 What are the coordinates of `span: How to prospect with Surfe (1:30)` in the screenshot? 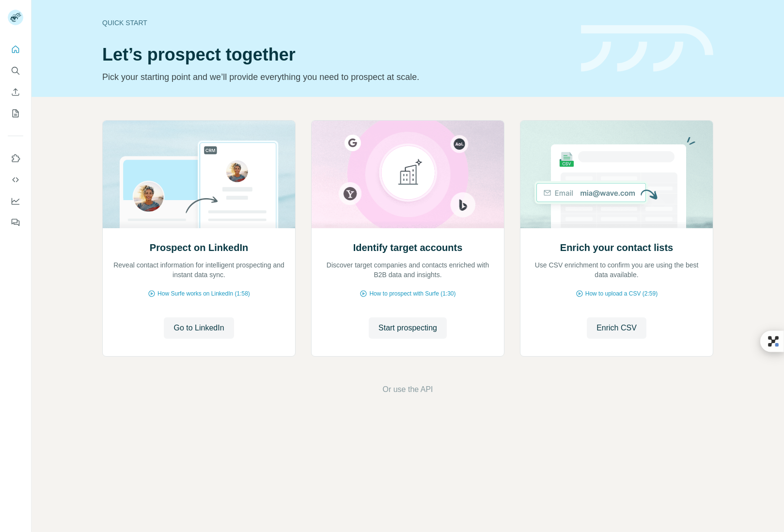 It's located at (412, 294).